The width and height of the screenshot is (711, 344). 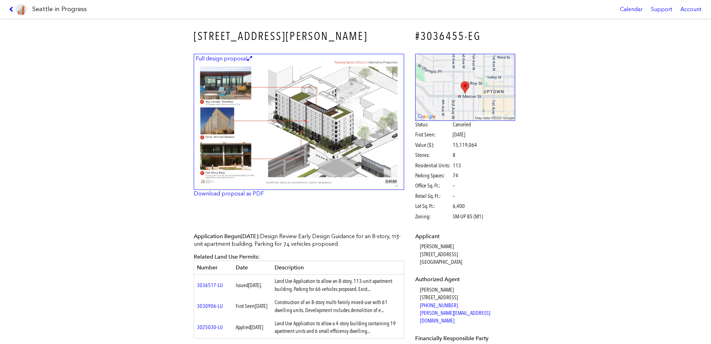 I want to click on a: 3030906-LU, so click(x=210, y=306).